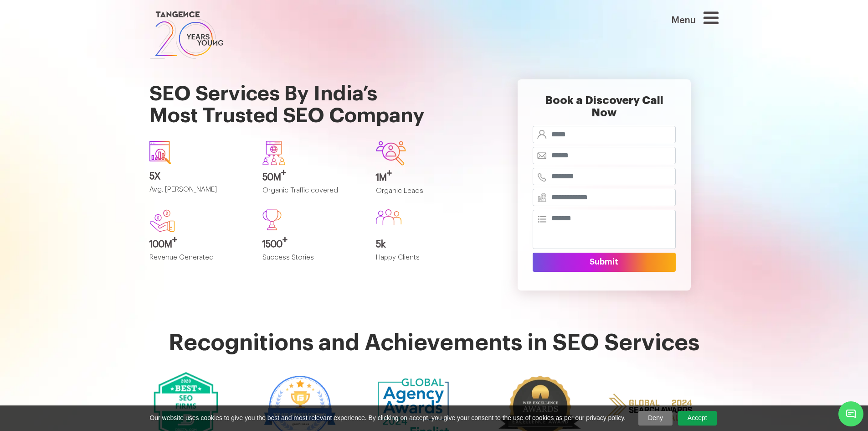  Describe the element at coordinates (199, 177) in the screenshot. I see `h3: 5X` at that location.